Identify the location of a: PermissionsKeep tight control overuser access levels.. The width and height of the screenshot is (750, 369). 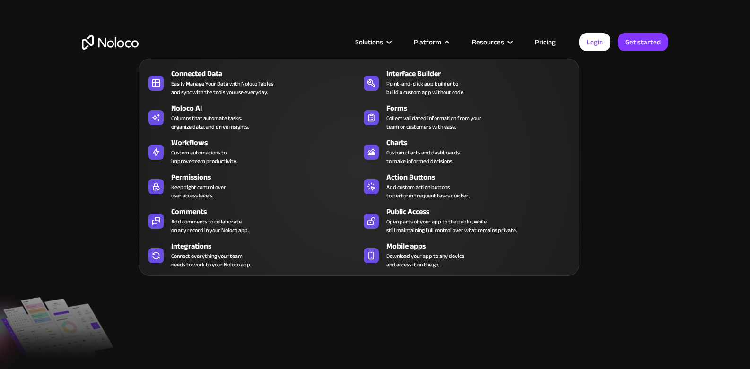
(251, 186).